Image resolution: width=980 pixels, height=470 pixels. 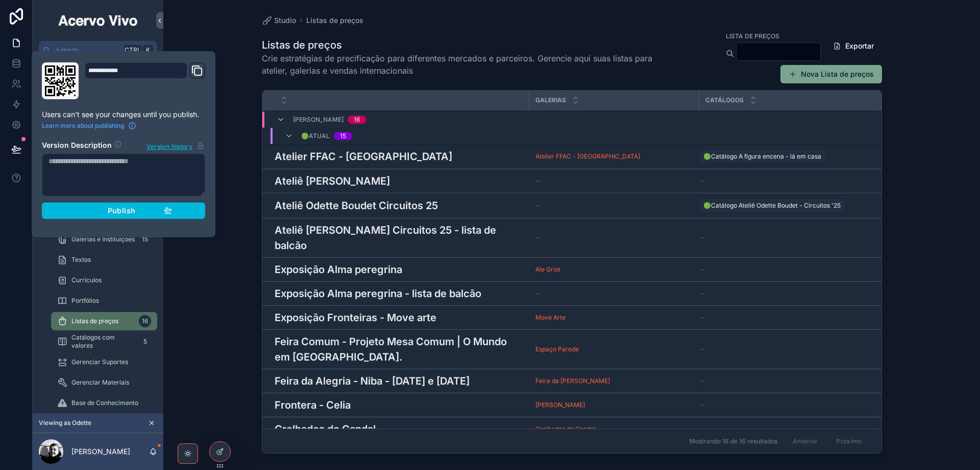 What do you see at coordinates (105, 382) in the screenshot?
I see `a: Gerenciar Materiais` at bounding box center [105, 382].